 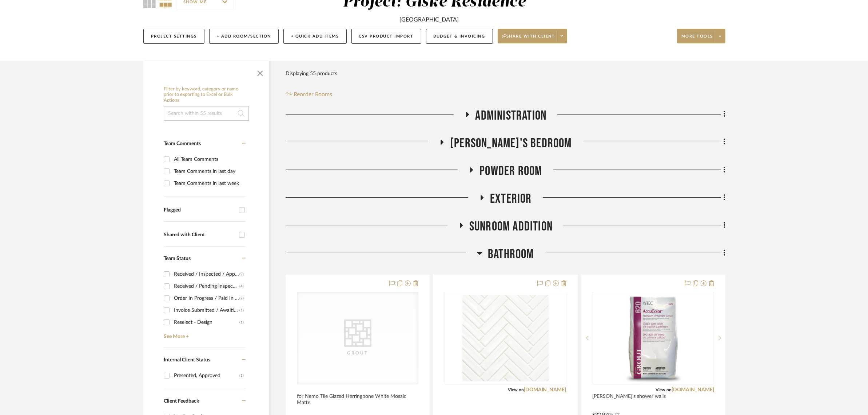 What do you see at coordinates (312, 74) in the screenshot?
I see `div: Displaying 55 products` at bounding box center [312, 74].